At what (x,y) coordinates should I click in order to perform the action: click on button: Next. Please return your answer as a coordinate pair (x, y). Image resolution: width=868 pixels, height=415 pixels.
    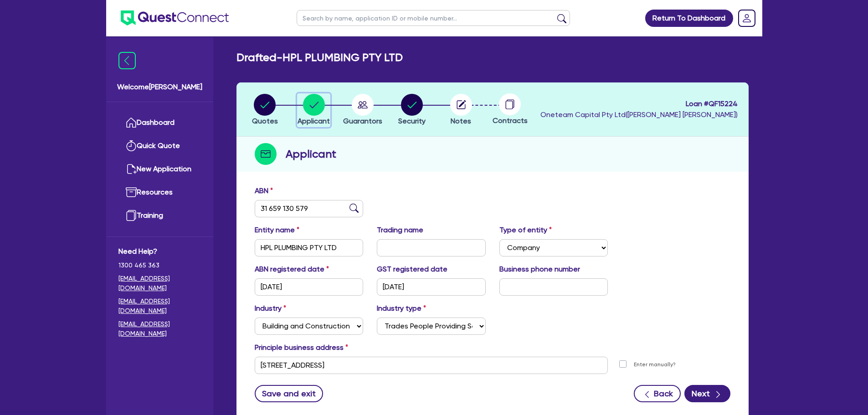
    Looking at the image, I should click on (708, 394).